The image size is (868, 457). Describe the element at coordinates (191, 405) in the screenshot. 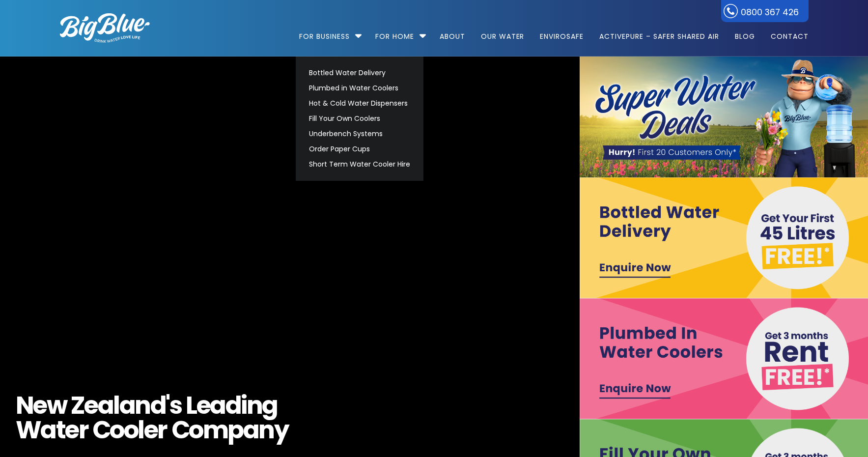

I see `span: L` at that location.